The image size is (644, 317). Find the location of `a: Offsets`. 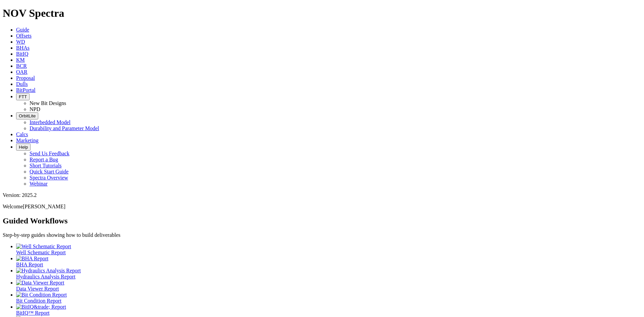

a: Offsets is located at coordinates (24, 36).